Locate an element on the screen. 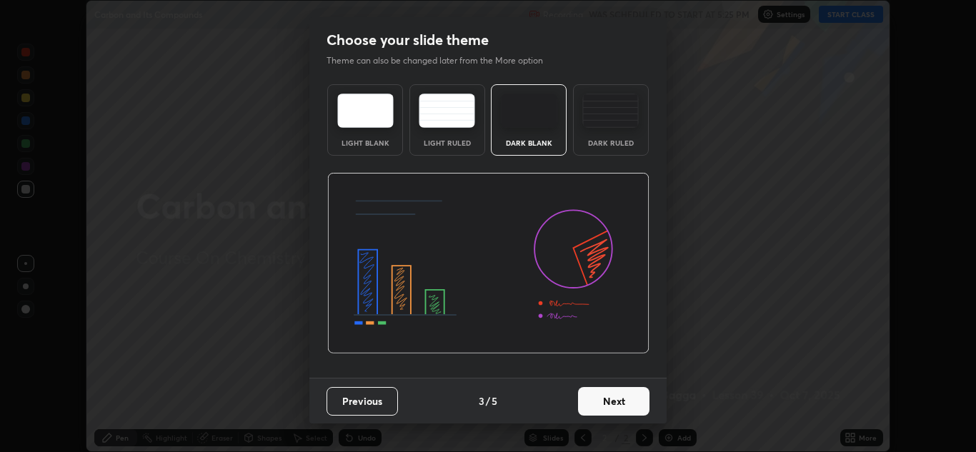 This screenshot has height=452, width=976. p: Theme can also be changed later from the More option is located at coordinates (442, 61).